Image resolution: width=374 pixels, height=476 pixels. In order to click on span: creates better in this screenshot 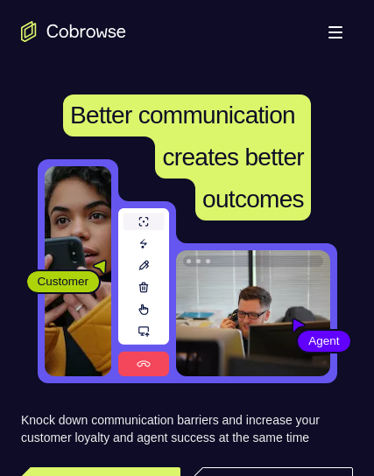, I will do `click(232, 157)`.